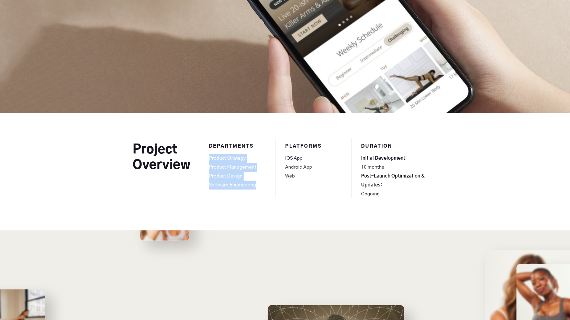  What do you see at coordinates (400, 144) in the screenshot?
I see `h3: duration` at bounding box center [400, 144].